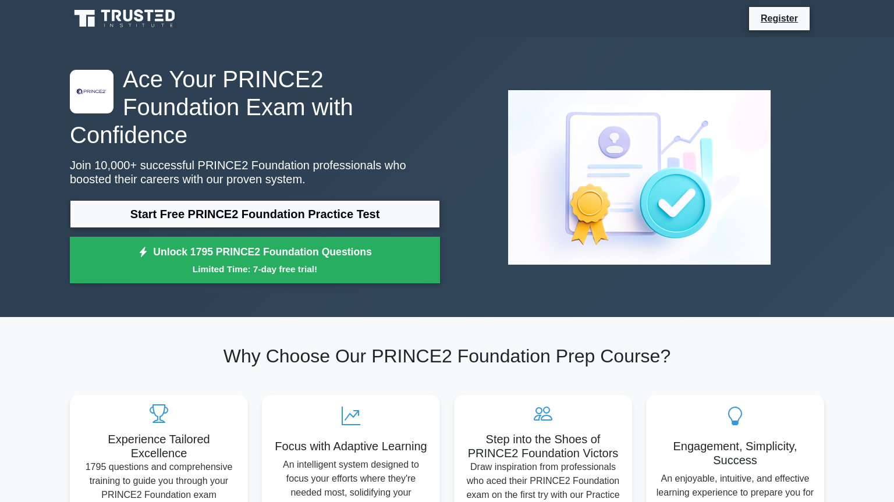 The image size is (894, 502). I want to click on h5: Step into the Shoes of PRINCE2 Foundation Victors, so click(543, 446).